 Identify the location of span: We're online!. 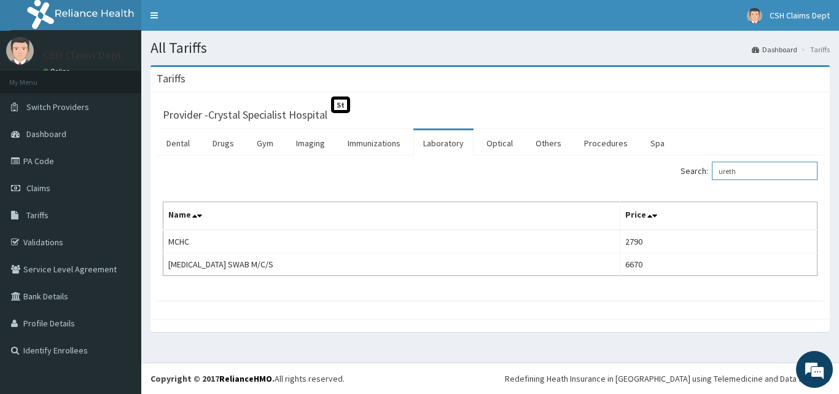
(120, 181).